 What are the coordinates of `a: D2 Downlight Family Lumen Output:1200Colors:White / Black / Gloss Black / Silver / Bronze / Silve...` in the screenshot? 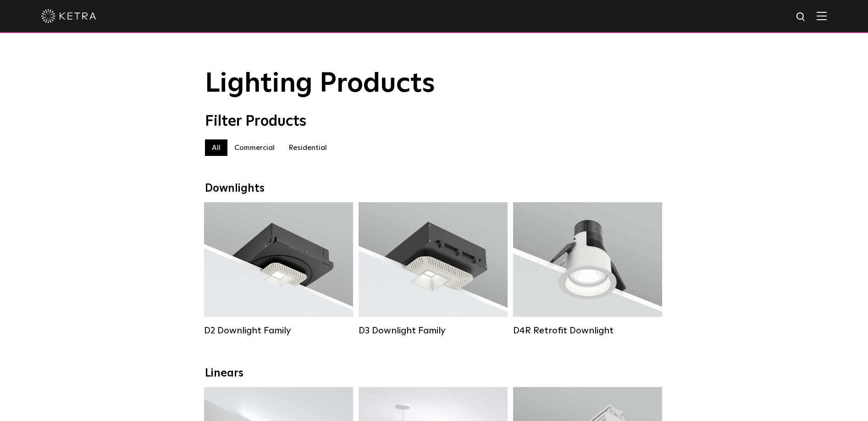 It's located at (279, 269).